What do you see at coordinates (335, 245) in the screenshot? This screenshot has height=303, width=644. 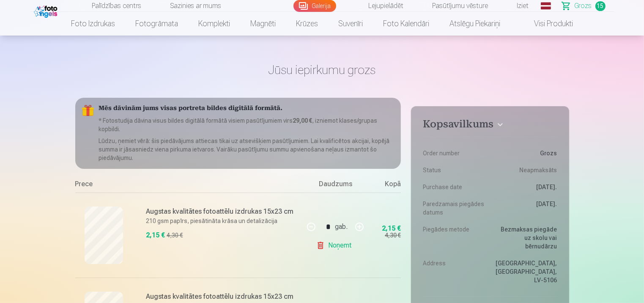 I see `a: Noņemt` at bounding box center [335, 245].